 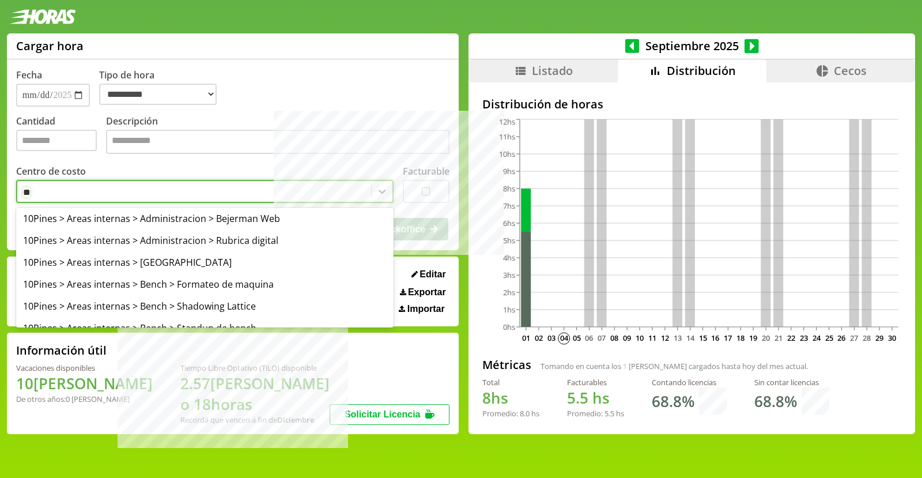 What do you see at coordinates (602, 338) in the screenshot?
I see `text: 07` at bounding box center [602, 338].